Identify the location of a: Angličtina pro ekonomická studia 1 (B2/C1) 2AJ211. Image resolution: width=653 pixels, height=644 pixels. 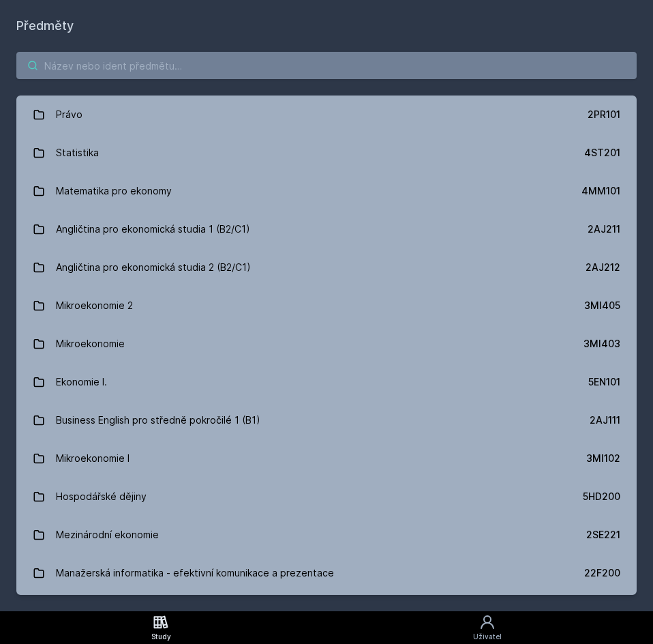
(327, 229).